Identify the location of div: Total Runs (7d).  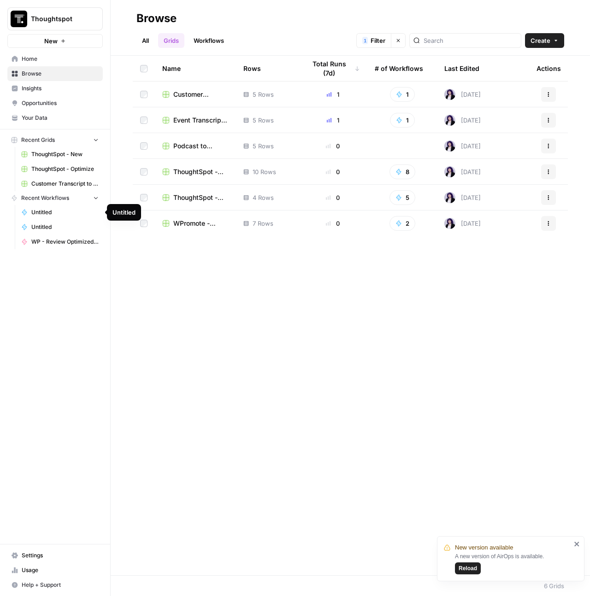
(333, 68).